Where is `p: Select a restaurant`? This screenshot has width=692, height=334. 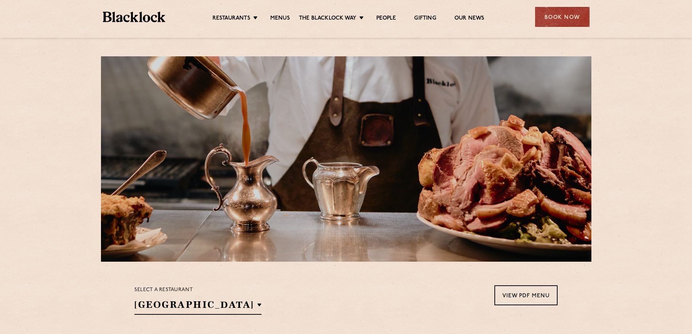 p: Select a restaurant is located at coordinates (198, 290).